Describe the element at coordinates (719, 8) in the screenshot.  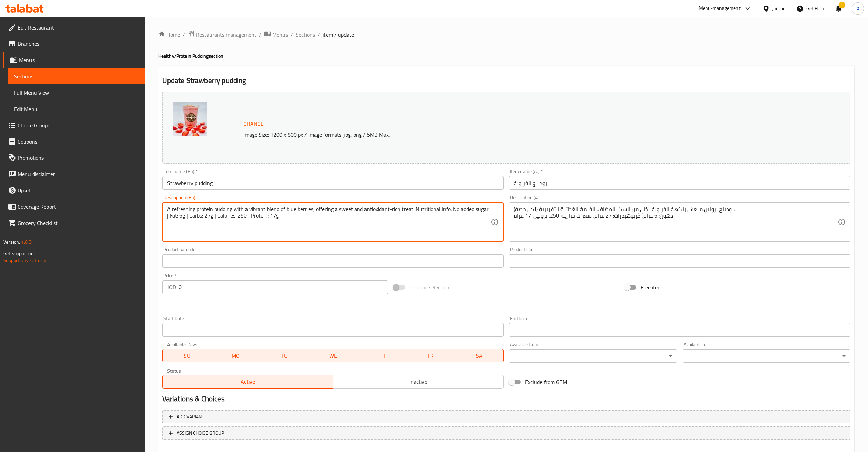
I see `div: Menu-management` at that location.